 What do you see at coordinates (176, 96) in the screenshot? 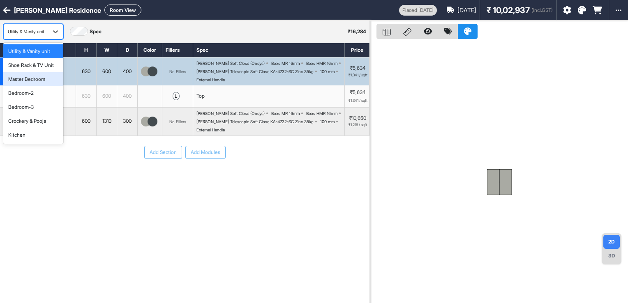
I see `div: l` at bounding box center [176, 96].